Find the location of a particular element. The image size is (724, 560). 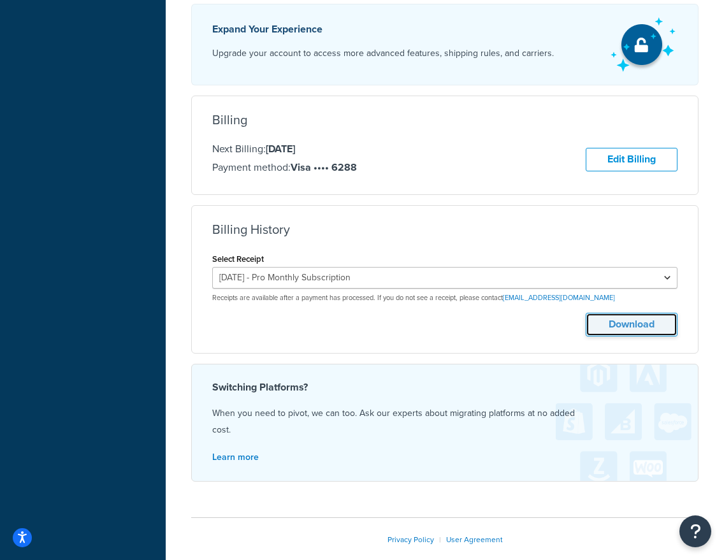

a: Expand Your Experience Upgrade your account to access more advanced features, shipping rules, and... is located at coordinates (445, 45).